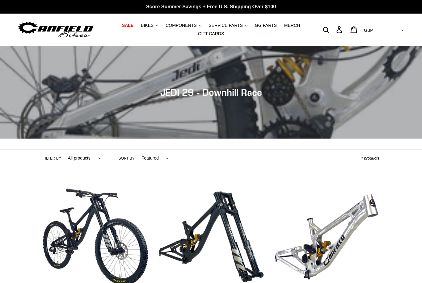 The height and width of the screenshot is (283, 422). What do you see at coordinates (127, 158) in the screenshot?
I see `label: Sort by` at bounding box center [127, 158].